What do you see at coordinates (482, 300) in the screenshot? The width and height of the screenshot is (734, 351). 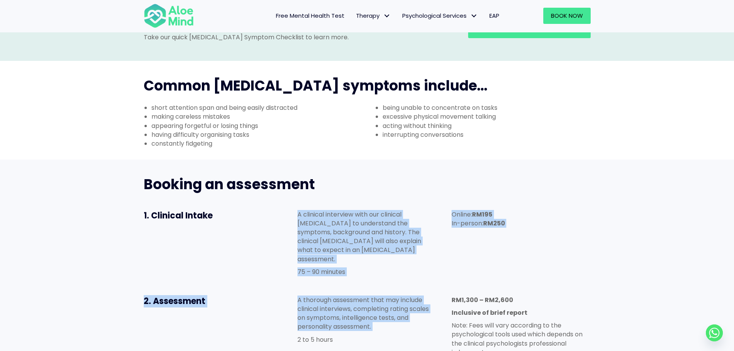 I see `strong: RM1,300 – RM2,600` at bounding box center [482, 300].